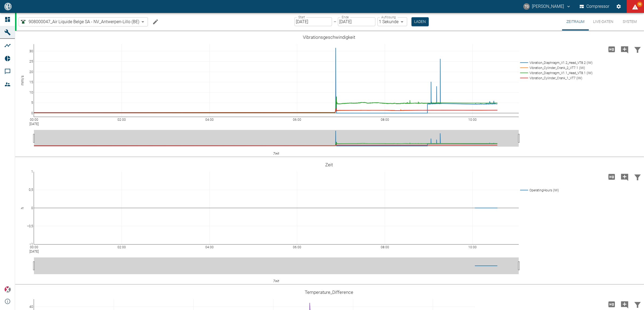 This screenshot has width=644, height=310. What do you see at coordinates (392, 21) in the screenshot?
I see `div: 1 Sekunde` at bounding box center [392, 21].